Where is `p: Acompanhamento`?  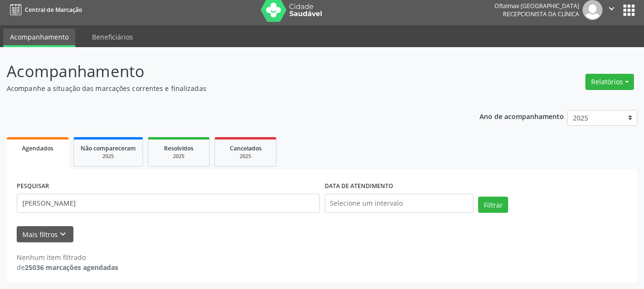 p: Acompanhamento is located at coordinates (227, 72).